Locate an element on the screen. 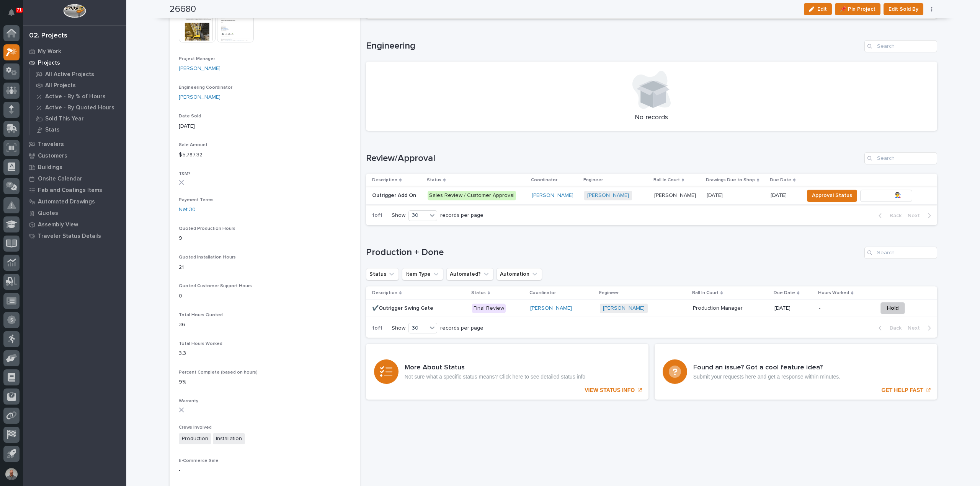  p: Buildings is located at coordinates (50, 168).